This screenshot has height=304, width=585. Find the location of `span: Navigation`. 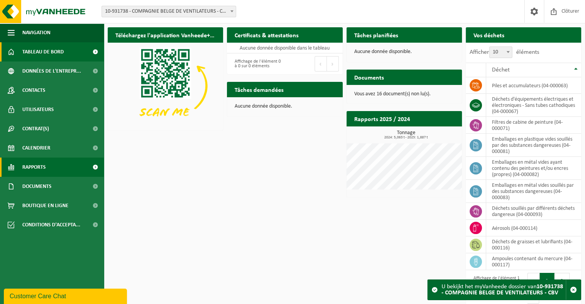

span: Navigation is located at coordinates (36, 33).